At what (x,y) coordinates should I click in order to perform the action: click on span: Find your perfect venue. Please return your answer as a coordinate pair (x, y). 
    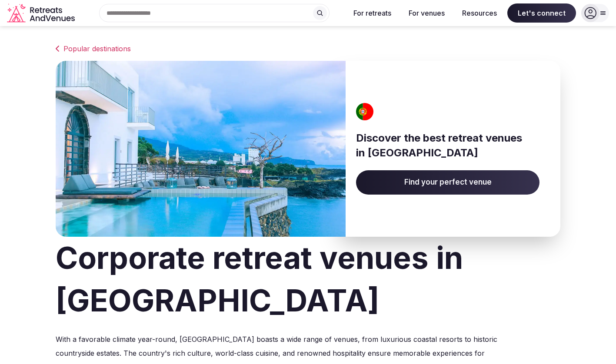
    Looking at the image, I should click on (448, 182).